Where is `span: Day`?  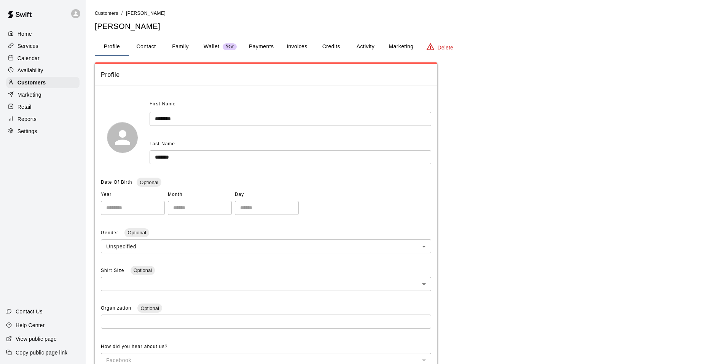 span: Day is located at coordinates (267, 195).